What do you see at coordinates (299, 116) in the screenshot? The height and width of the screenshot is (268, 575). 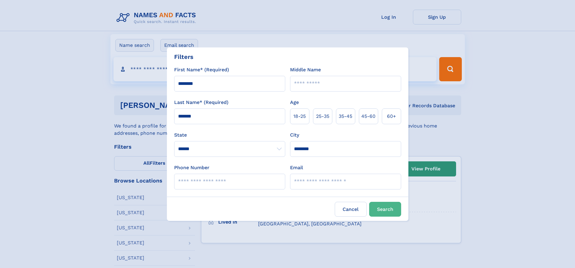 I see `span: 18‑25` at bounding box center [299, 116].